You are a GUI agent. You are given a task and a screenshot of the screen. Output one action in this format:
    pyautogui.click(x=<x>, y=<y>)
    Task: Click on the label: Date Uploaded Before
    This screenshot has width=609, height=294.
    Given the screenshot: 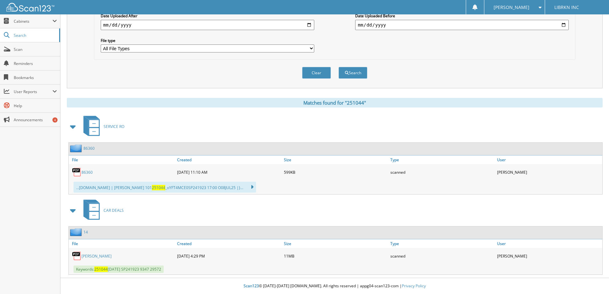 What is the action you would take?
    pyautogui.click(x=462, y=16)
    